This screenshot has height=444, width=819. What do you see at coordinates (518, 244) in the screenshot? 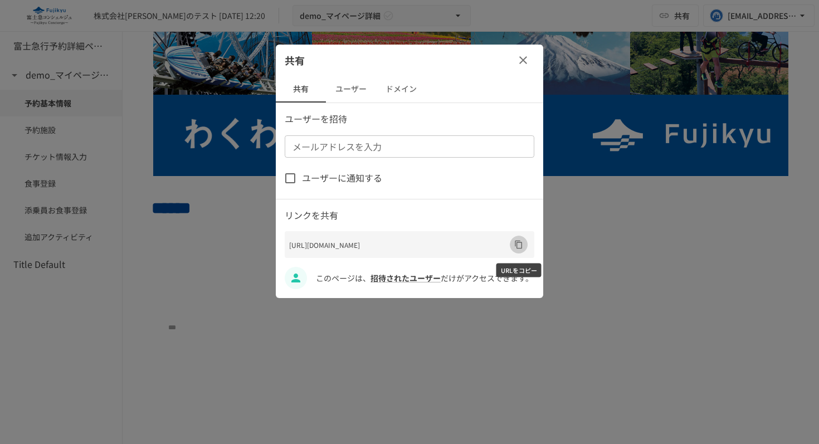
I see `button: URLをコピー` at bounding box center [518, 244].